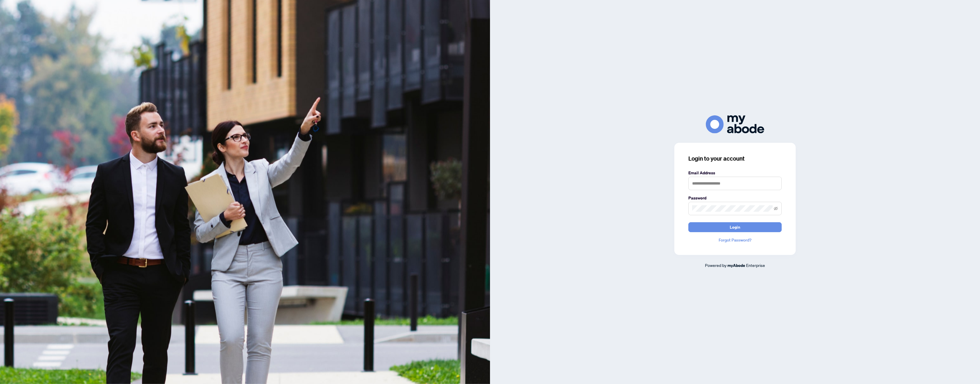 Image resolution: width=980 pixels, height=384 pixels. What do you see at coordinates (735, 227) in the screenshot?
I see `span: Login` at bounding box center [735, 227].